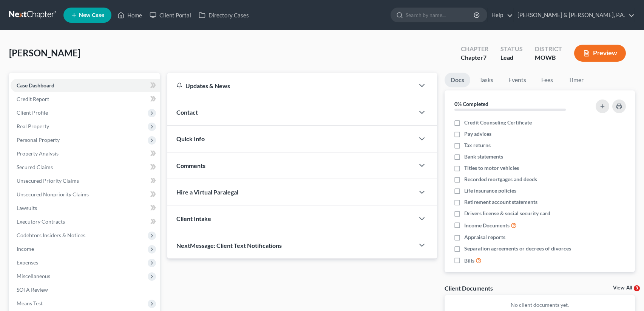 The width and height of the screenshot is (644, 311). I want to click on strong: 0% Completed, so click(472, 104).